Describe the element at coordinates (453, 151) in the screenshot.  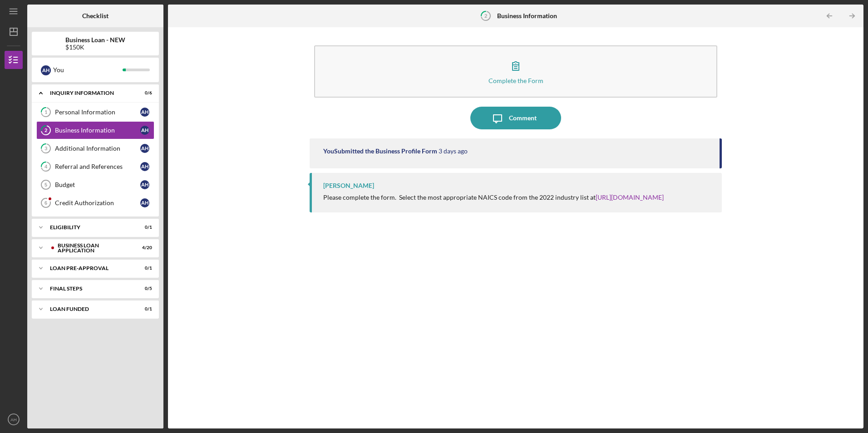
I see `time: 2025-08-29 19:42` at that location.